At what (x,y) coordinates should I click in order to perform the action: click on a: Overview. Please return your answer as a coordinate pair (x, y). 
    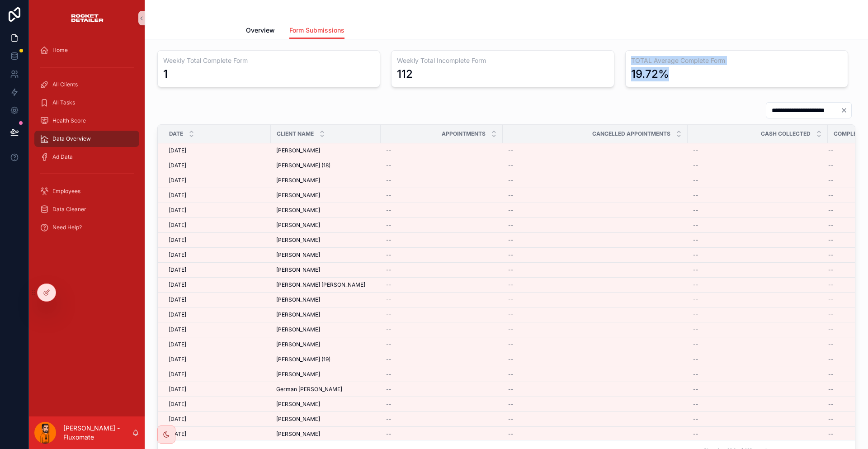
    Looking at the image, I should click on (260, 31).